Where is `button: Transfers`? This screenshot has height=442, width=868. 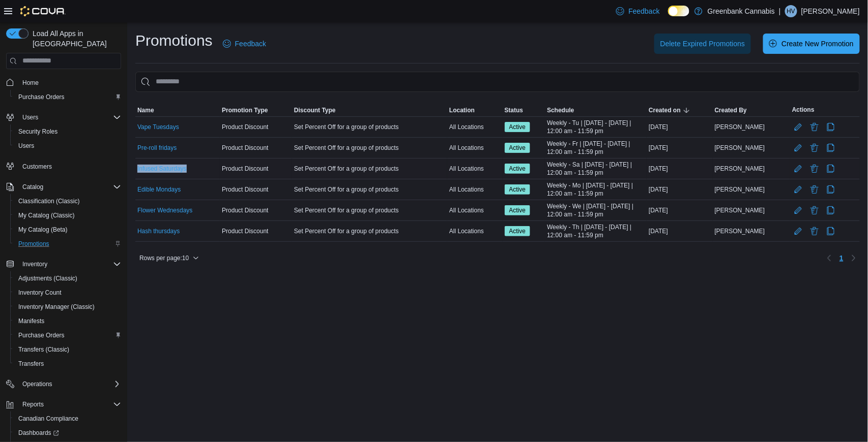 button: Transfers is located at coordinates (68, 364).